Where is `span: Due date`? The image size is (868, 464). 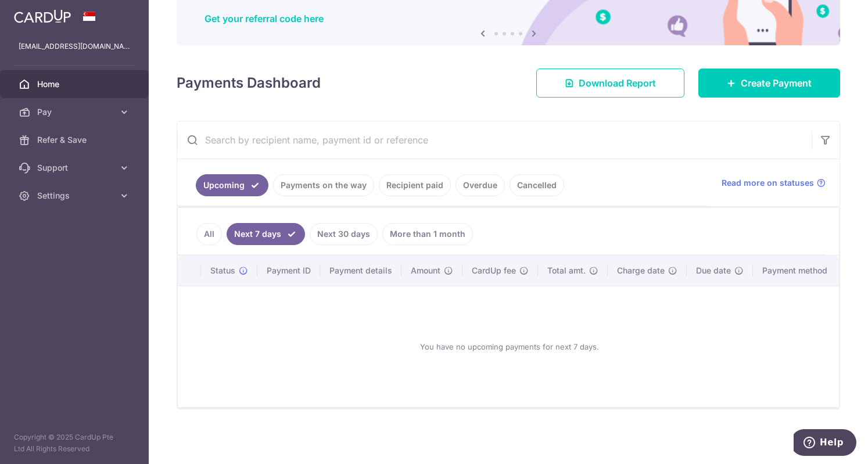 span: Due date is located at coordinates (714, 271).